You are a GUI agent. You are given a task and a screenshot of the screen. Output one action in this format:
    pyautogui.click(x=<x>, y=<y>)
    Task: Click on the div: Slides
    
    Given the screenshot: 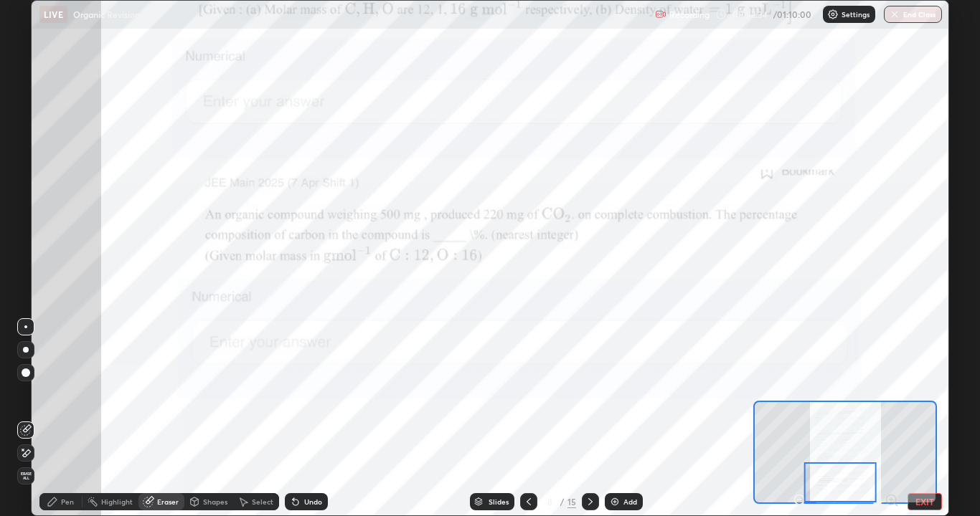 What is the action you would take?
    pyautogui.click(x=499, y=502)
    